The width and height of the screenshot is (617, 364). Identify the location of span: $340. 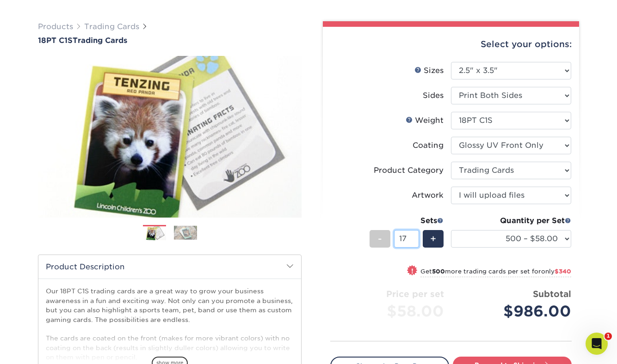
(563, 271).